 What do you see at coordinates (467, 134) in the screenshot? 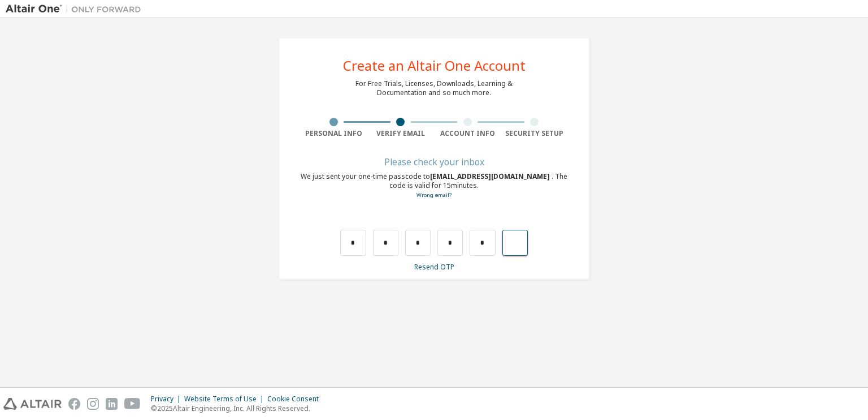
I see `div: Account Info` at bounding box center [467, 134].